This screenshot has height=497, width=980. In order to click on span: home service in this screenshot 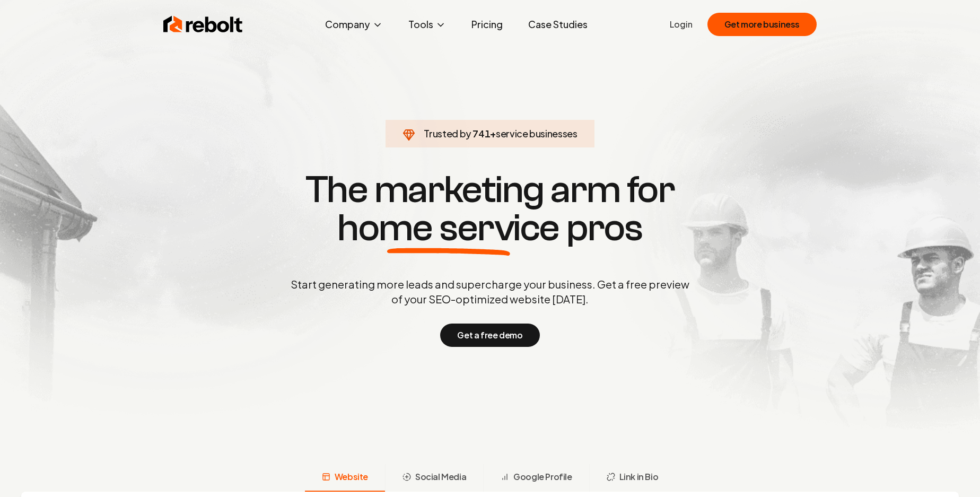, I will do `click(448, 228)`.